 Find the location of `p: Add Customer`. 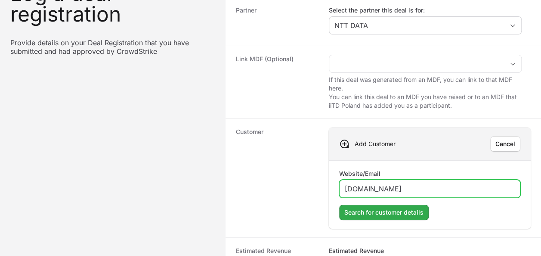

p: Add Customer is located at coordinates (375, 144).